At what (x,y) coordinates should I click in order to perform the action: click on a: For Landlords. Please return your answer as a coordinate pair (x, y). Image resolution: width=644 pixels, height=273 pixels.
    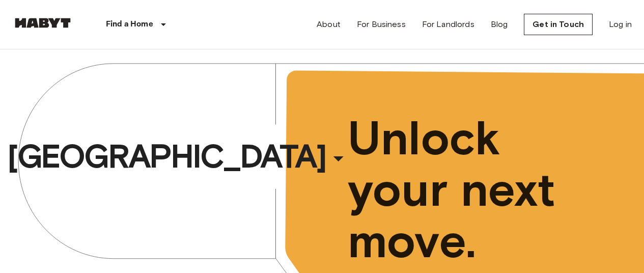
    Looking at the image, I should click on (448, 25).